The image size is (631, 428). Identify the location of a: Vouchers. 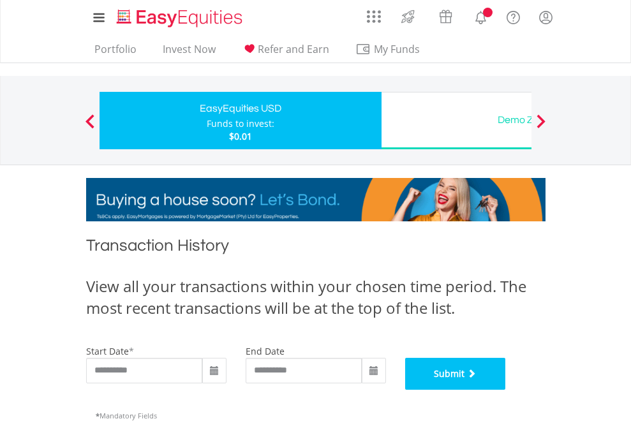
(445, 15).